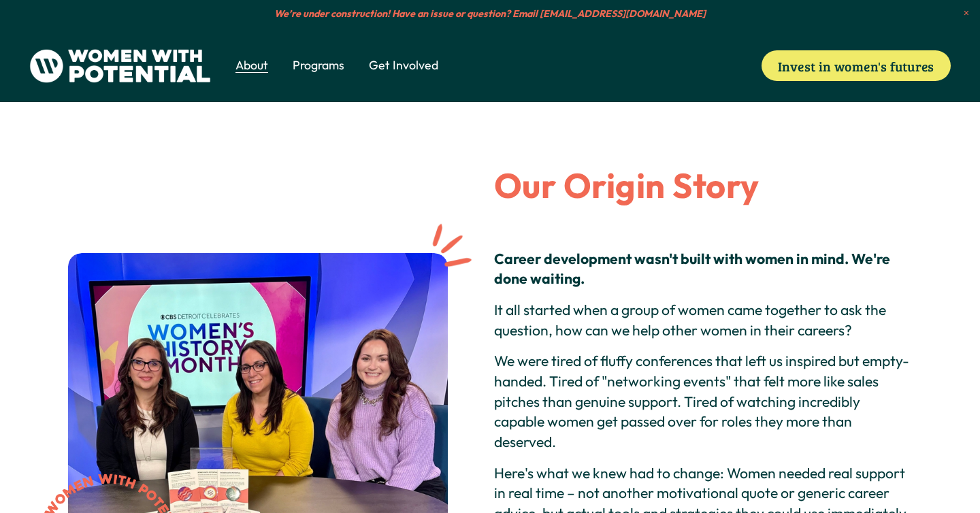 The image size is (980, 513). What do you see at coordinates (626, 185) in the screenshot?
I see `strong: Our Origin Story` at bounding box center [626, 185].